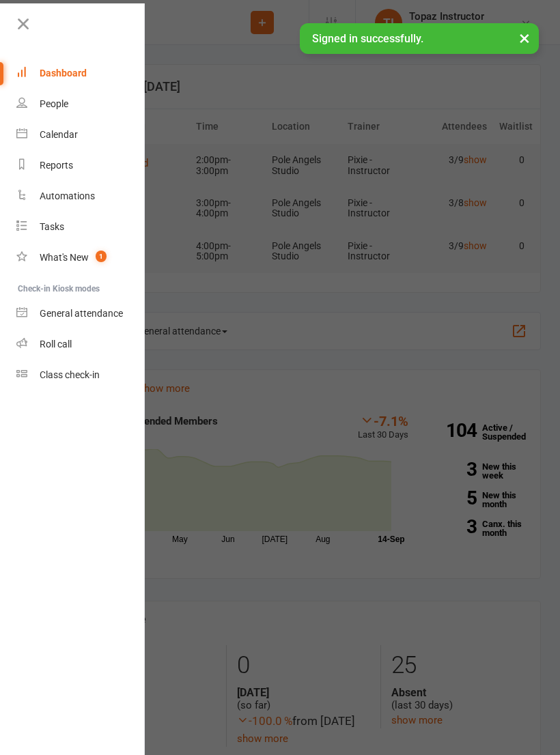 The height and width of the screenshot is (755, 560). What do you see at coordinates (81, 166) in the screenshot?
I see `a: Reports` at bounding box center [81, 166].